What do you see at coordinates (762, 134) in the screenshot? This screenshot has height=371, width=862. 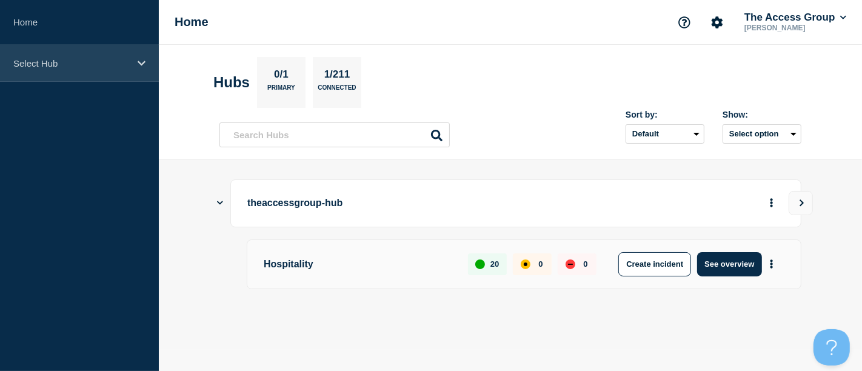 I see `button: Select option` at bounding box center [762, 134].